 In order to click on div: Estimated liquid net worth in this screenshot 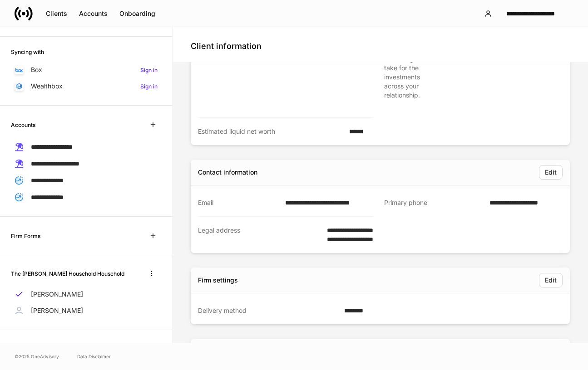, I will do `click(271, 132)`.